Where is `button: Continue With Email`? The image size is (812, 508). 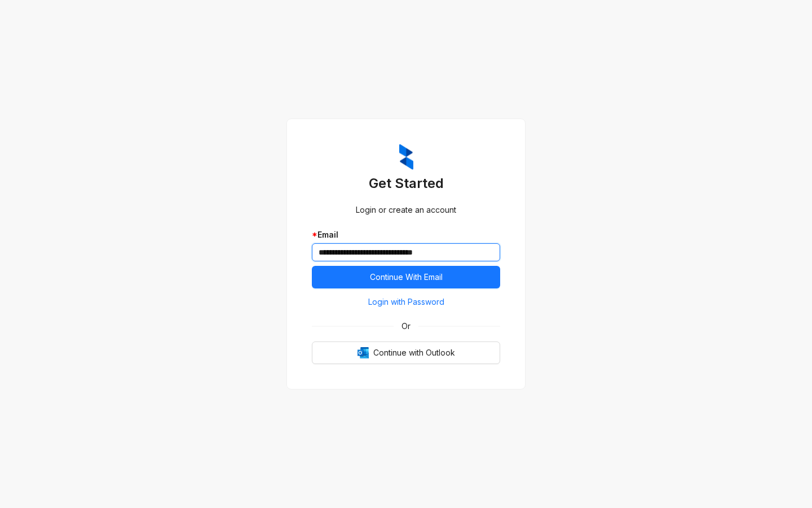 button: Continue With Email is located at coordinates (406, 277).